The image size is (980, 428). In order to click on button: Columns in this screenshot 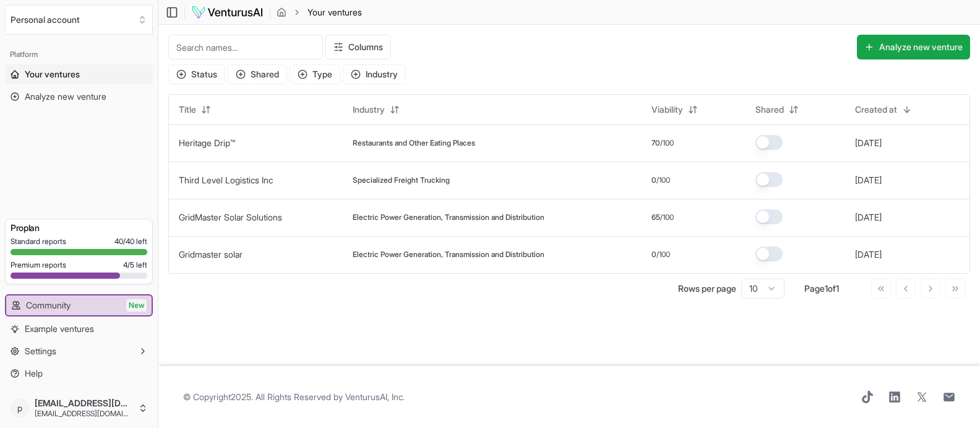, I will do `click(359, 47)`.